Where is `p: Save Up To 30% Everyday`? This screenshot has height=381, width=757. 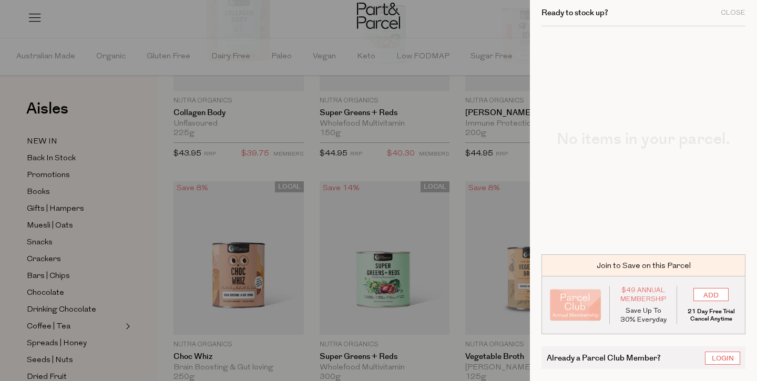
p: Save Up To 30% Everyday is located at coordinates (644, 315).